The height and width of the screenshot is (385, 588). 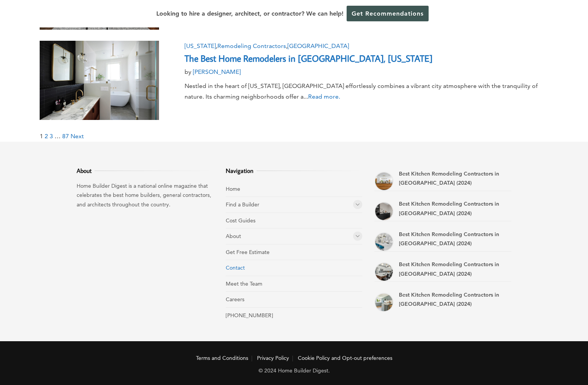 I want to click on a: 3, so click(x=51, y=136).